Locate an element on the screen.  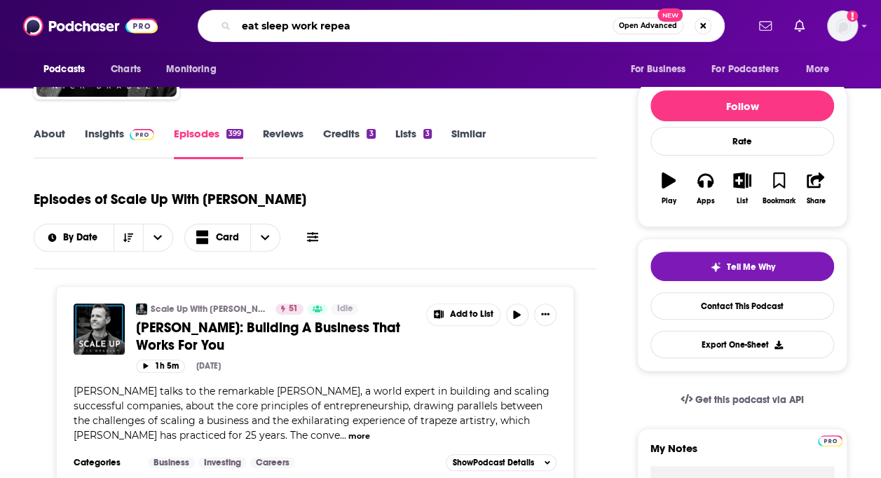
button: more is located at coordinates (359, 436).